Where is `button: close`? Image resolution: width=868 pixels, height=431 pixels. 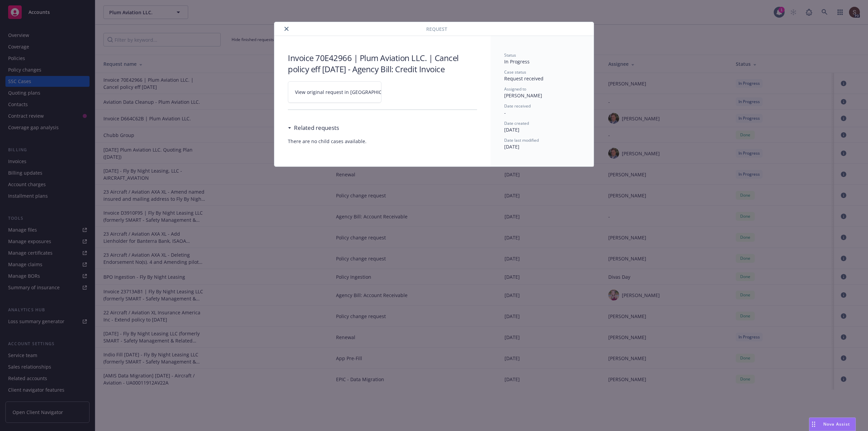
button: close is located at coordinates (287, 29).